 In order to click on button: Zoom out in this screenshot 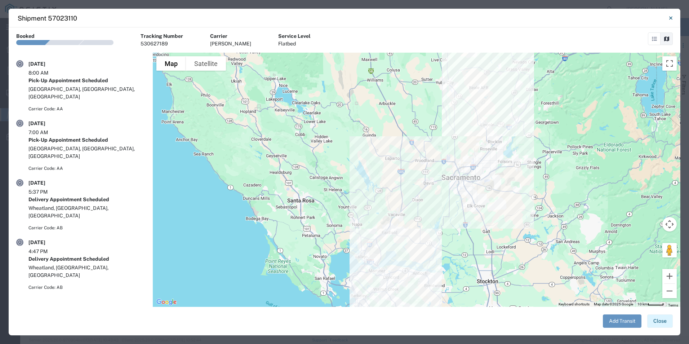, I will do `click(670, 291)`.